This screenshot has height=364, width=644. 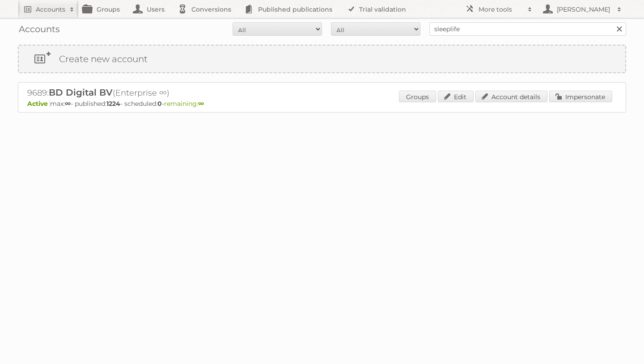 What do you see at coordinates (184, 104) in the screenshot?
I see `span: remaining:` at bounding box center [184, 104].